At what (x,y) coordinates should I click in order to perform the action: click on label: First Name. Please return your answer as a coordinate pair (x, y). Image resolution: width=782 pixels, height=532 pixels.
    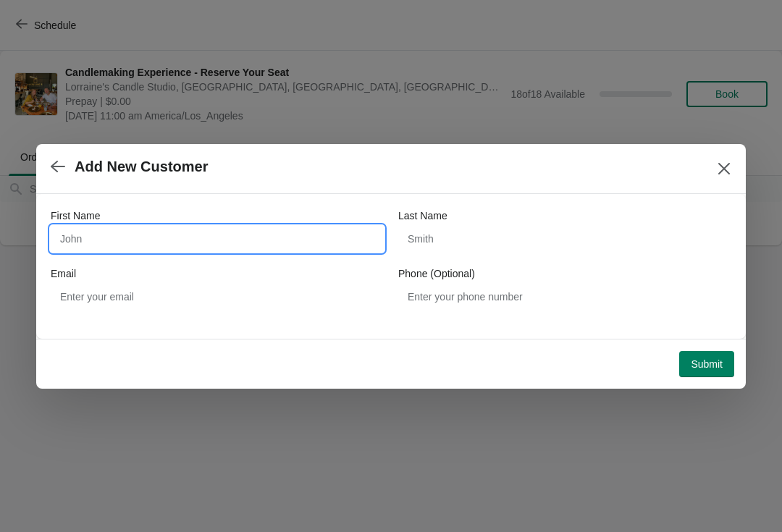
    Looking at the image, I should click on (76, 216).